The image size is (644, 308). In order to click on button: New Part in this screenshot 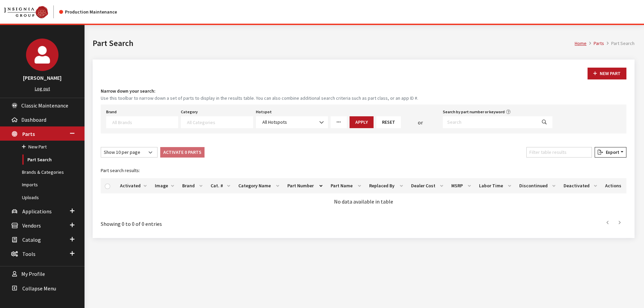, I will do `click(607, 74)`.